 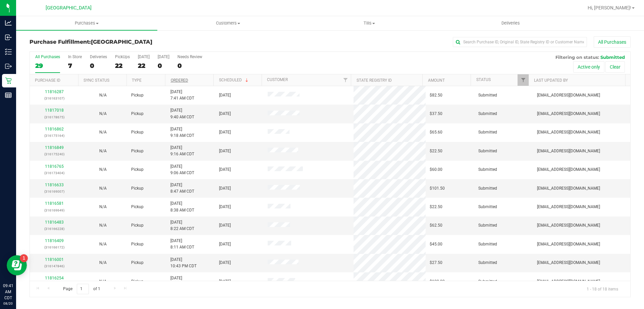 I want to click on a: 11816862, so click(x=55, y=129).